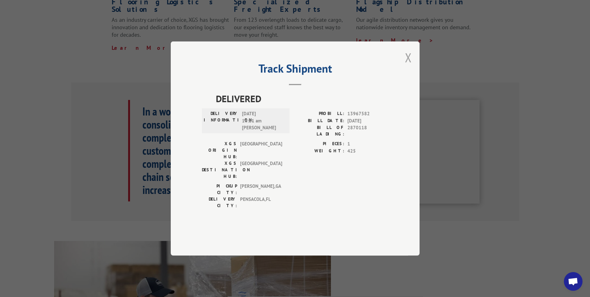 The image size is (590, 297). I want to click on label: XGS ORIGIN HUB:, so click(219, 150).